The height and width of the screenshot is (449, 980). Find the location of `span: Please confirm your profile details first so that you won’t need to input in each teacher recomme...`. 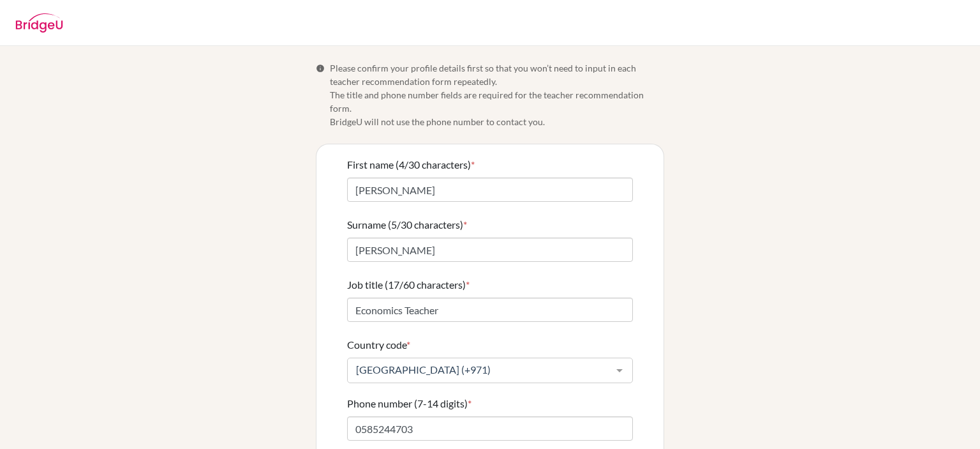

span: Please confirm your profile details first so that you won’t need to input in each teacher recomme... is located at coordinates (497, 94).